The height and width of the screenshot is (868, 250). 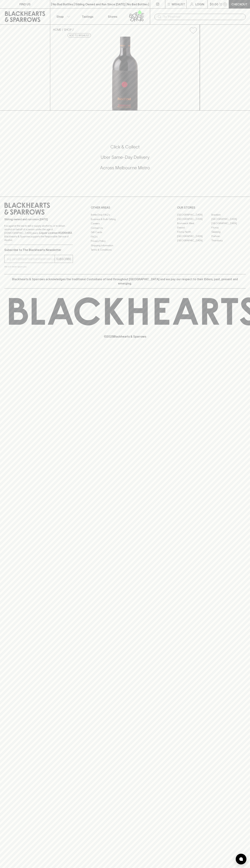 I want to click on h5: Uber Same-Day Delivery, so click(x=125, y=157).